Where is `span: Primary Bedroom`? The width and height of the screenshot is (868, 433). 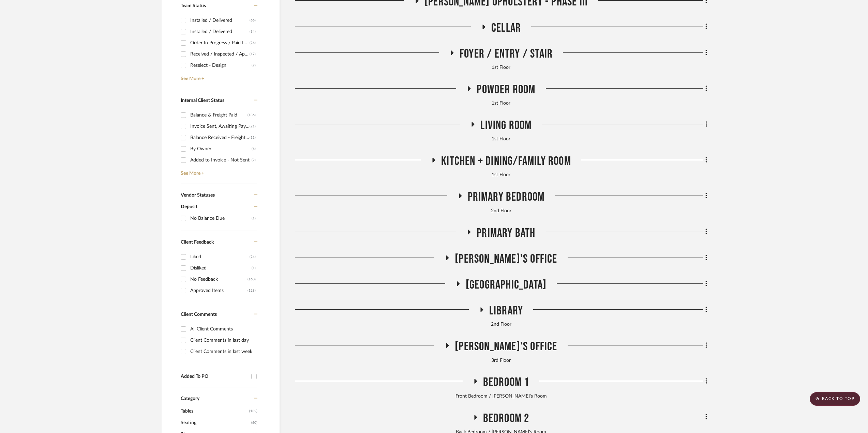 span: Primary Bedroom is located at coordinates (506, 197).